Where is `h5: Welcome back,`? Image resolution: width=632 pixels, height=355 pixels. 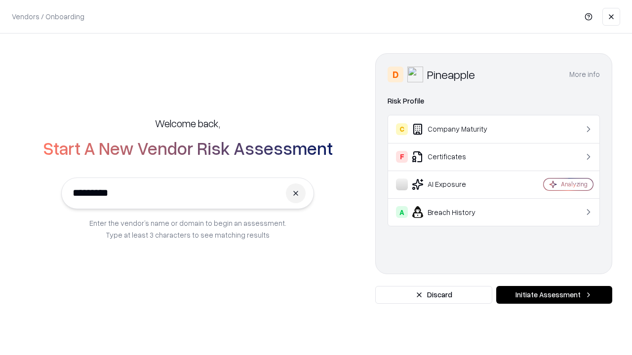 h5: Welcome back, is located at coordinates (188, 123).